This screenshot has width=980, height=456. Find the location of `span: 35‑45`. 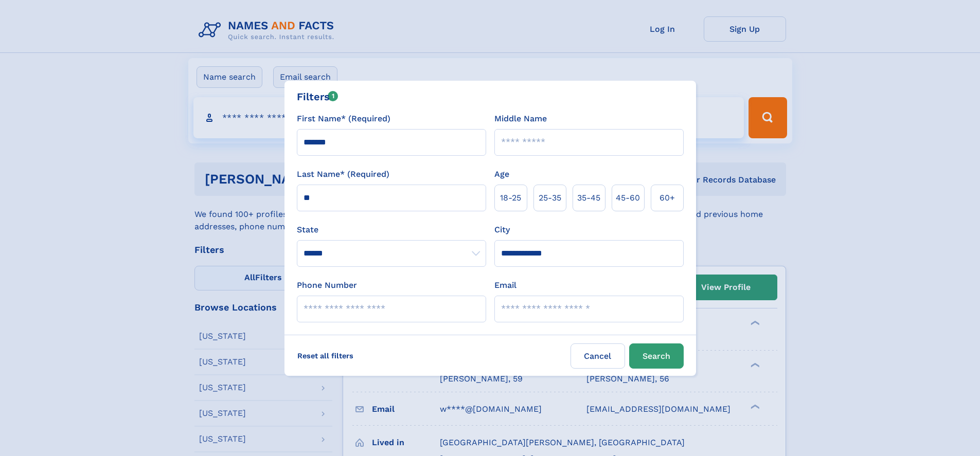

span: 35‑45 is located at coordinates (589, 198).